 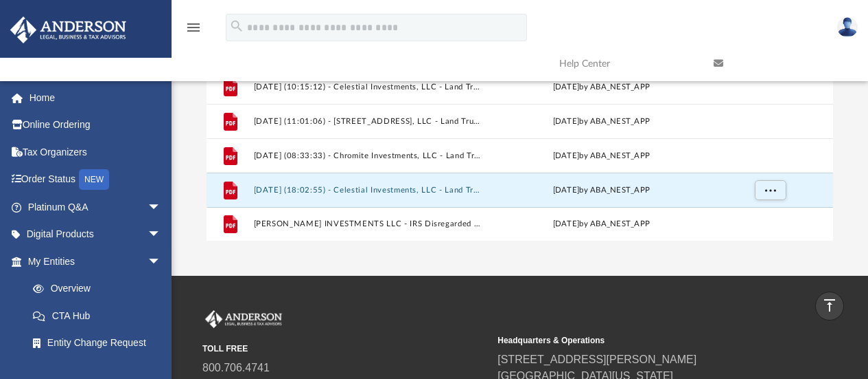 What do you see at coordinates (94, 180) in the screenshot?
I see `div: NEW` at bounding box center [94, 180].